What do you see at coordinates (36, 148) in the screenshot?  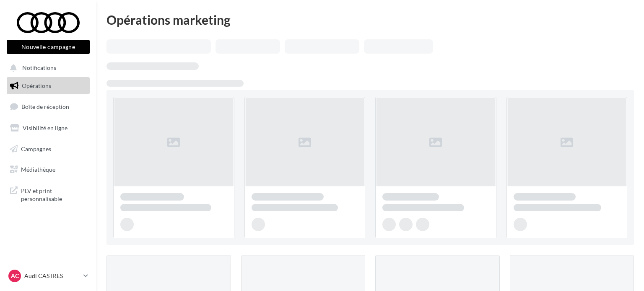 I see `span: Campagnes` at bounding box center [36, 148].